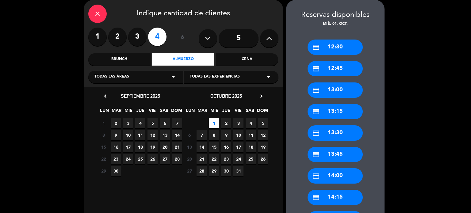 The height and width of the screenshot is (213, 471). I want to click on span: 3, so click(238, 123).